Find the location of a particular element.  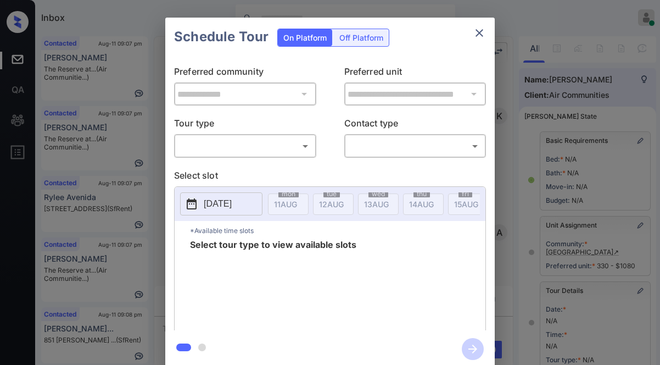

button: close is located at coordinates (480, 33).